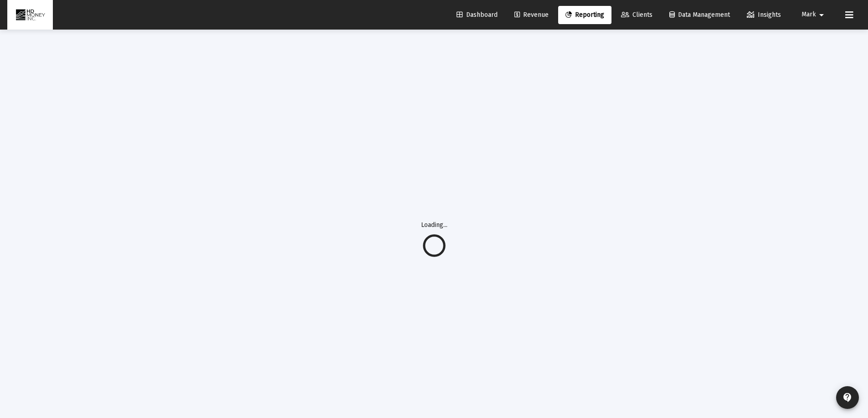  Describe the element at coordinates (531, 15) in the screenshot. I see `span: Revenue` at that location.